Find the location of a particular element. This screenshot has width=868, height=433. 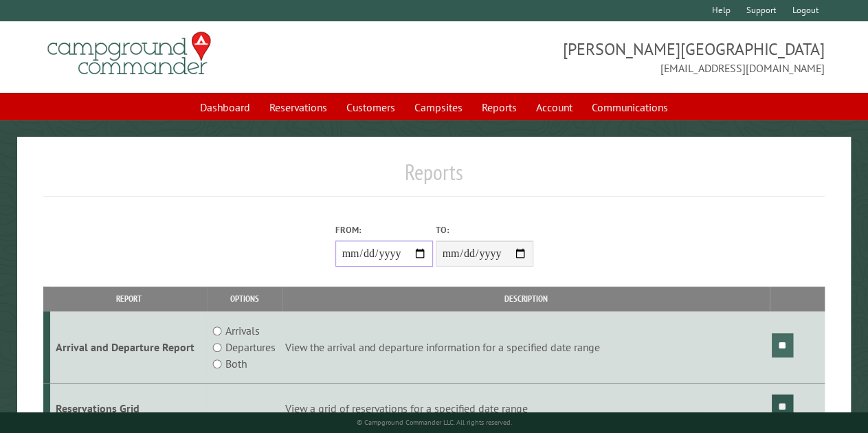

td: Arrival and Departure Report is located at coordinates (129, 347).